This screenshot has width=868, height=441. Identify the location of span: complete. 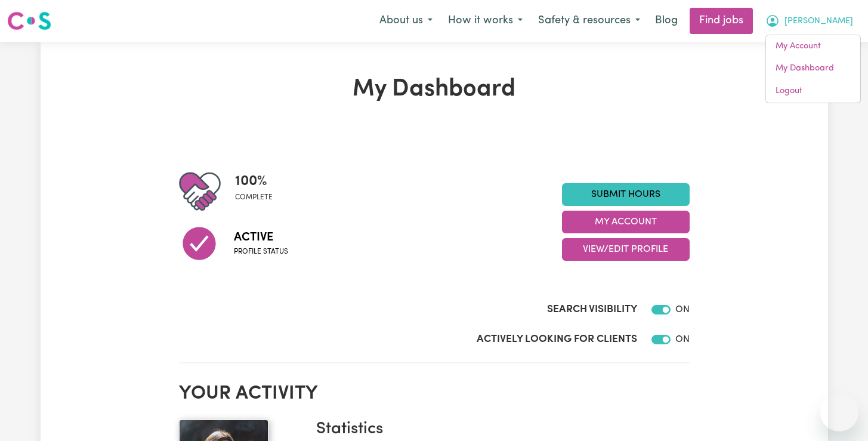
(254, 198).